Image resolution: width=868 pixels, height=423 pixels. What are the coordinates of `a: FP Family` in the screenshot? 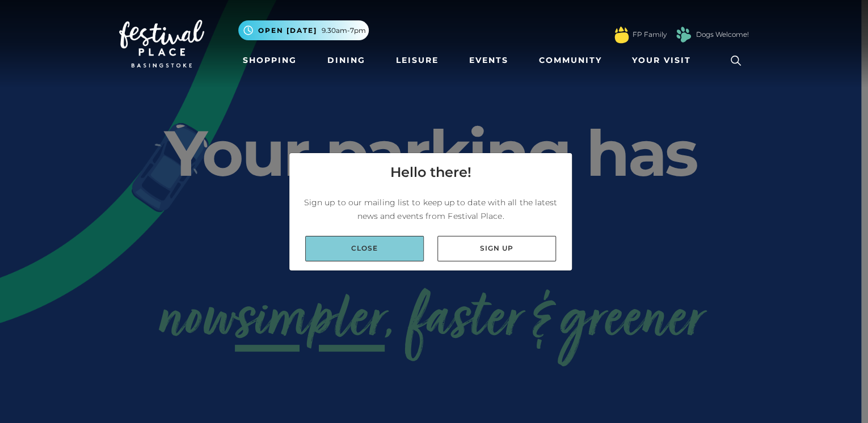 It's located at (650, 35).